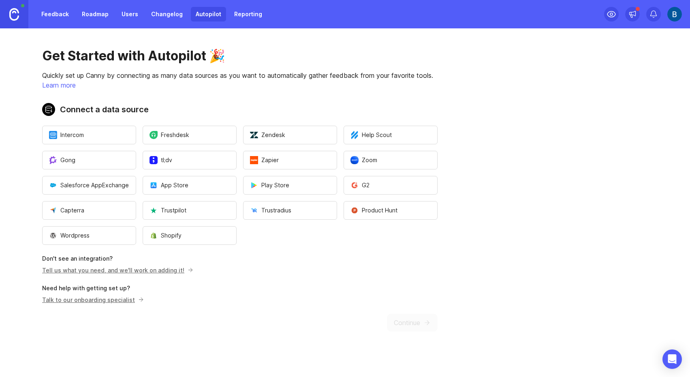  Describe the element at coordinates (240, 75) in the screenshot. I see `p: Quickly set up Canny by connecting as many data sources as you want to automatically gather feedb...` at that location.